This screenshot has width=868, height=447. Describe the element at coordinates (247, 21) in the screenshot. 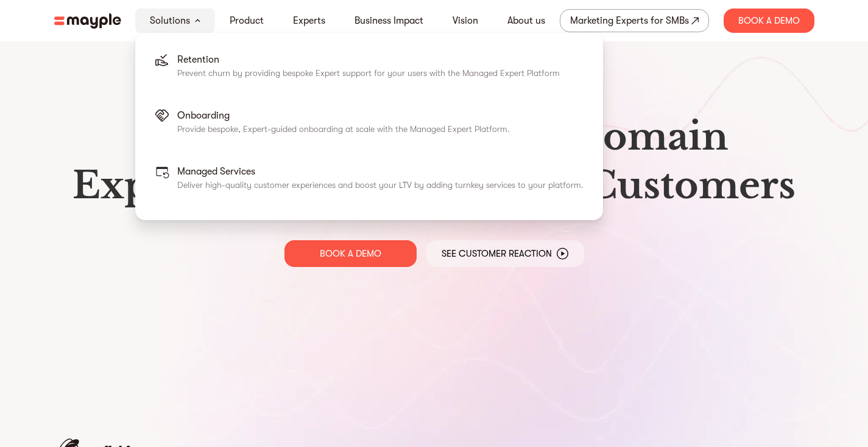

I see `a: Product` at that location.